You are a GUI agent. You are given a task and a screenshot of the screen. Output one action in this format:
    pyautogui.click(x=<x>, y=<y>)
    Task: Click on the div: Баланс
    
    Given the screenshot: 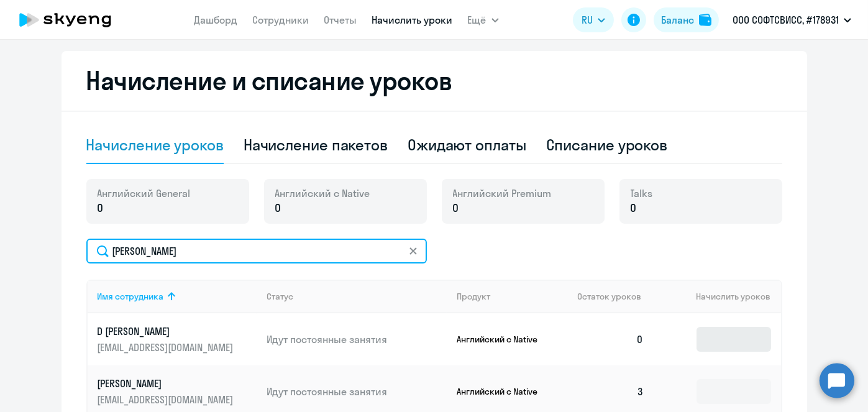 What is the action you would take?
    pyautogui.click(x=677, y=20)
    